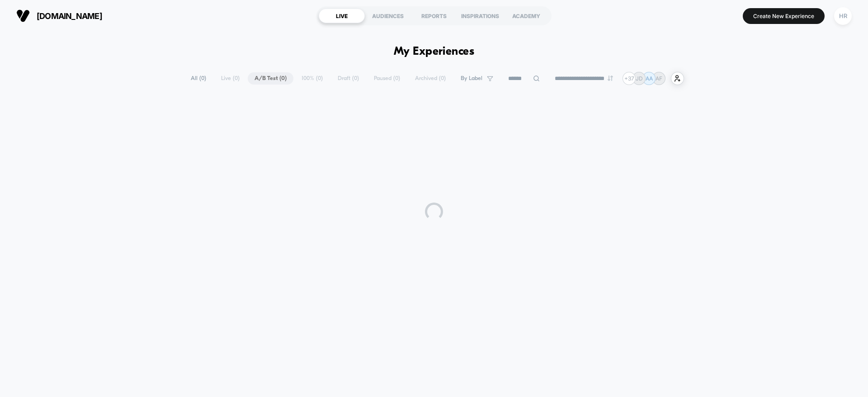 The image size is (868, 397). I want to click on div: ACADEMY, so click(526, 16).